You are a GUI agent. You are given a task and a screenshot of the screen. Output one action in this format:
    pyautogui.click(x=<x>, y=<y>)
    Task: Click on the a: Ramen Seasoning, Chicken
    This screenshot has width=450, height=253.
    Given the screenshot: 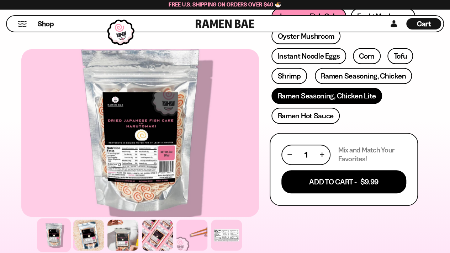 What is the action you would take?
    pyautogui.click(x=363, y=76)
    